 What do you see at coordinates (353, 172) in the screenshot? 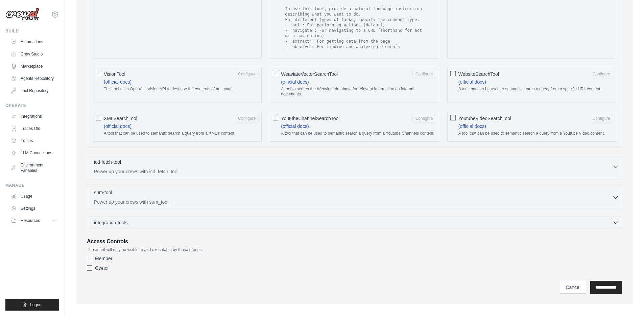
I see `p: Power up your crews with icd_fetch_tool` at bounding box center [353, 172].